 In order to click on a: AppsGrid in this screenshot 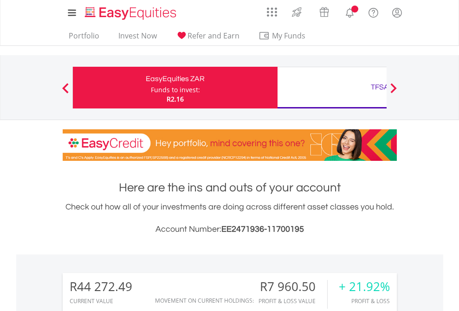, I will do `click(272, 10)`.